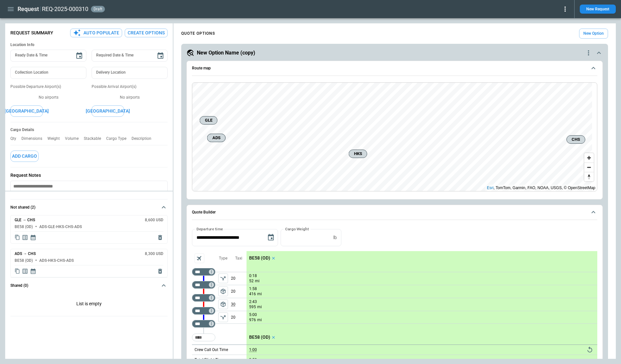 This screenshot has width=621, height=364. I want to click on p: Cargo Type, so click(119, 138).